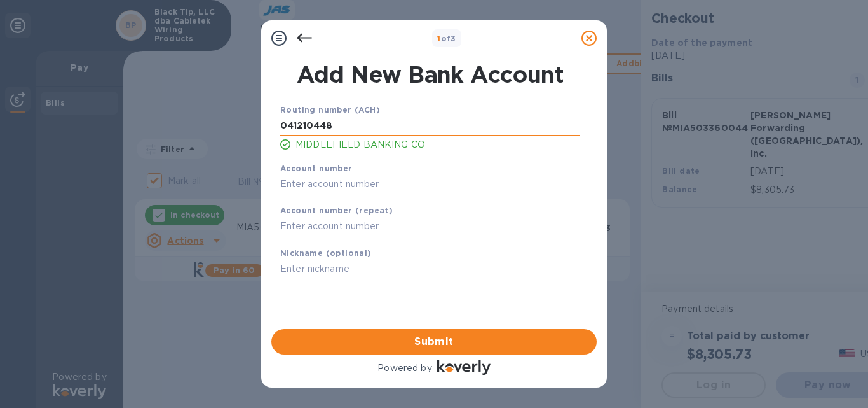  Describe the element at coordinates (447, 38) in the screenshot. I see `b: of 3` at that location.